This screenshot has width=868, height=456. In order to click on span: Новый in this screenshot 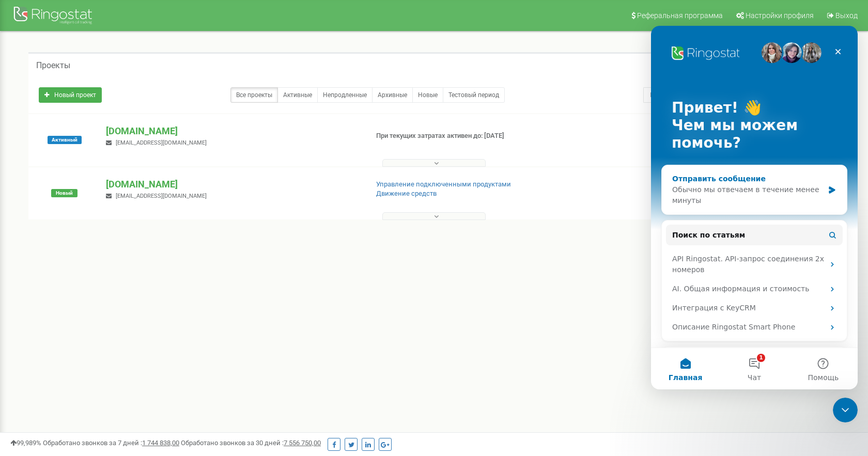, I will do `click(64, 193)`.